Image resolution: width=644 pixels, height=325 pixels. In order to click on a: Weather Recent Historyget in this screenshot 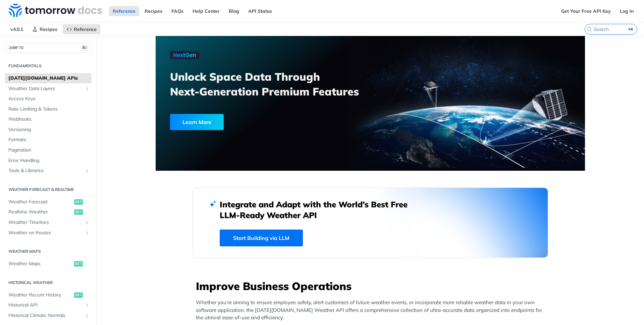, I will do `click(49, 295)`.